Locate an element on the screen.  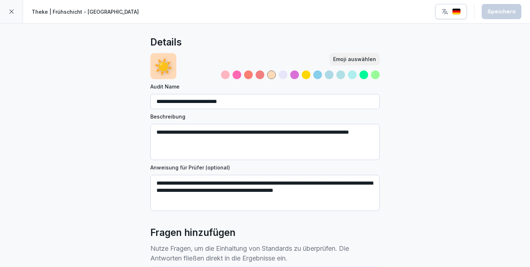
div: Speichern is located at coordinates (502, 12).